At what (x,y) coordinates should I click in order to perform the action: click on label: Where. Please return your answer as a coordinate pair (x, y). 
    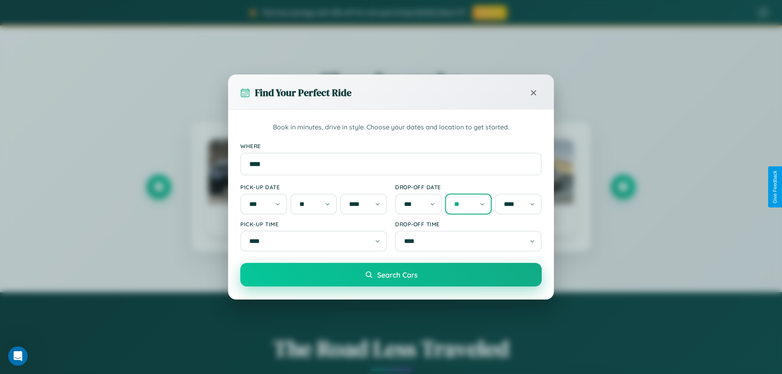
    Looking at the image, I should click on (391, 146).